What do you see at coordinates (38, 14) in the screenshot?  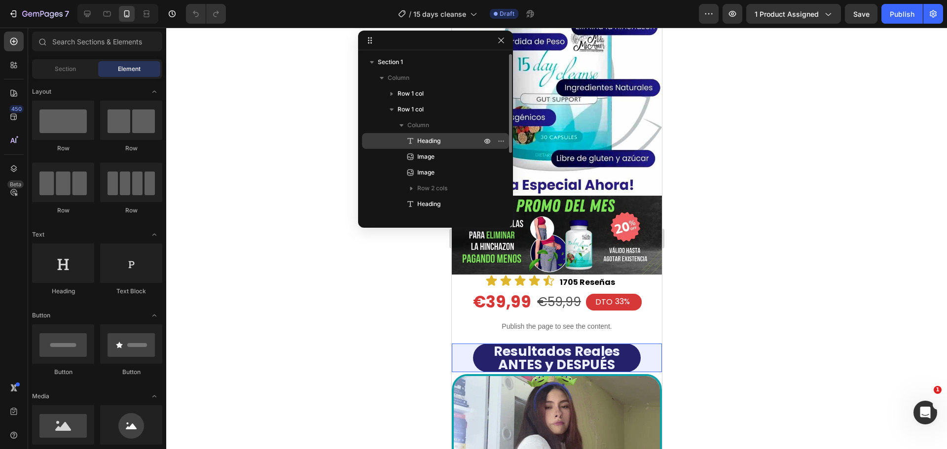 I see `button: 7` at bounding box center [38, 14].